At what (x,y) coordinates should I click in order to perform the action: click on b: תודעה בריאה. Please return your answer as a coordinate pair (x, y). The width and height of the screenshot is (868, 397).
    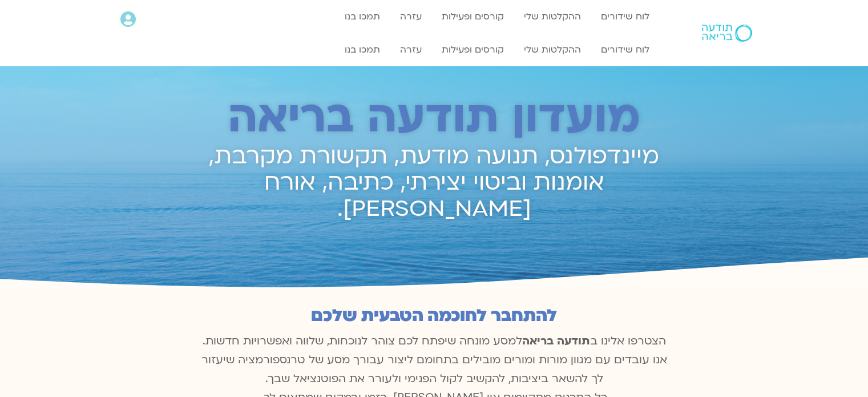
    Looking at the image, I should click on (556, 341).